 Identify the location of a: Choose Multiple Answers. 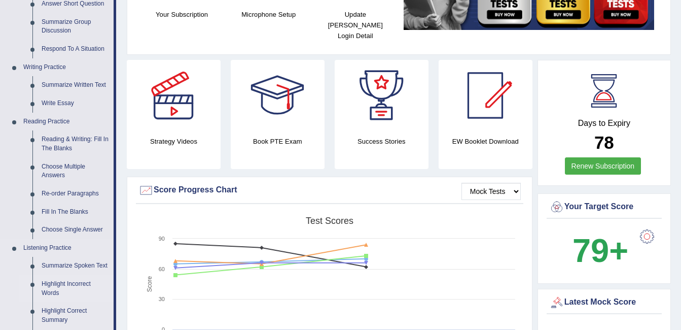
(75, 171).